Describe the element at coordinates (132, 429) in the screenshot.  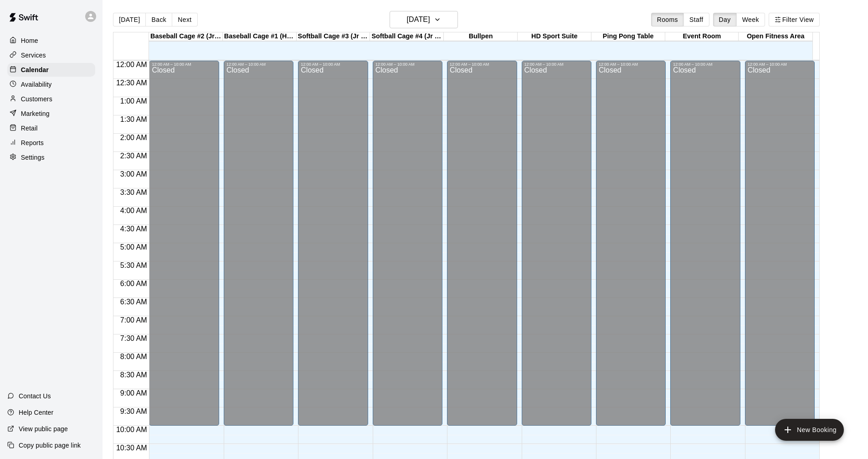
I see `span: 10:00 AM` at that location.